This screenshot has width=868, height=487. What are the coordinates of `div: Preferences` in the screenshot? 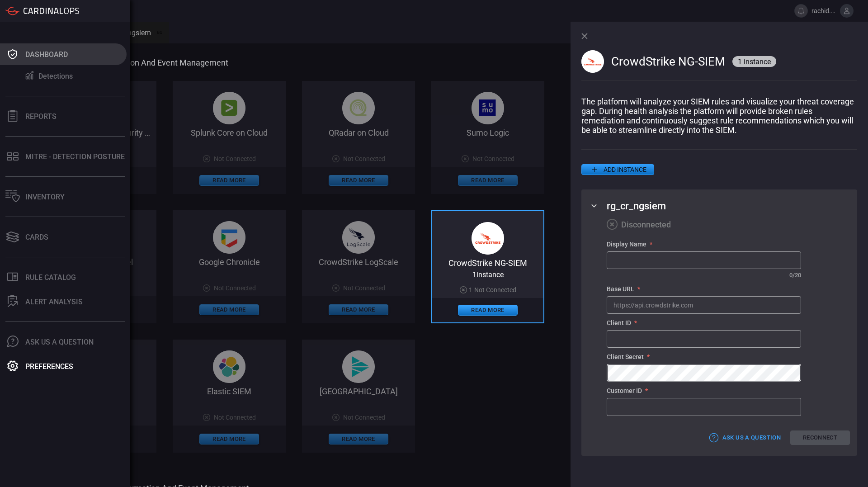 It's located at (49, 367).